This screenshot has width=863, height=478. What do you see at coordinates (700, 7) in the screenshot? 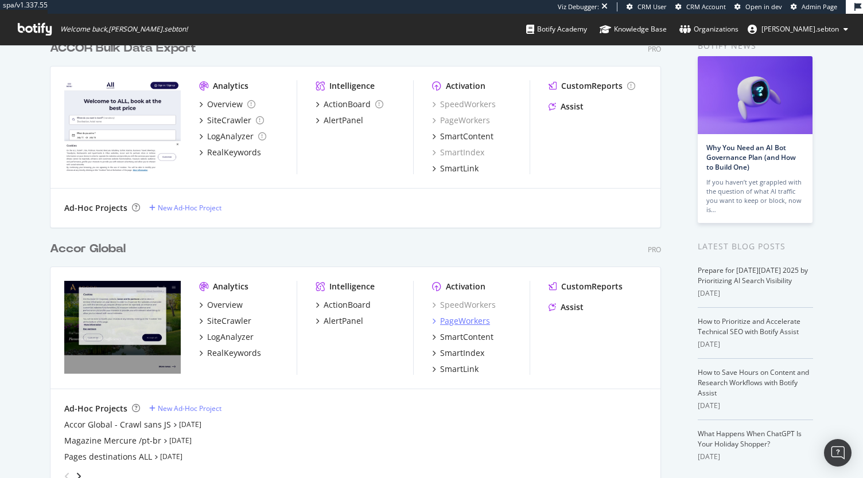
I see `a: CRM Account` at bounding box center [700, 7].